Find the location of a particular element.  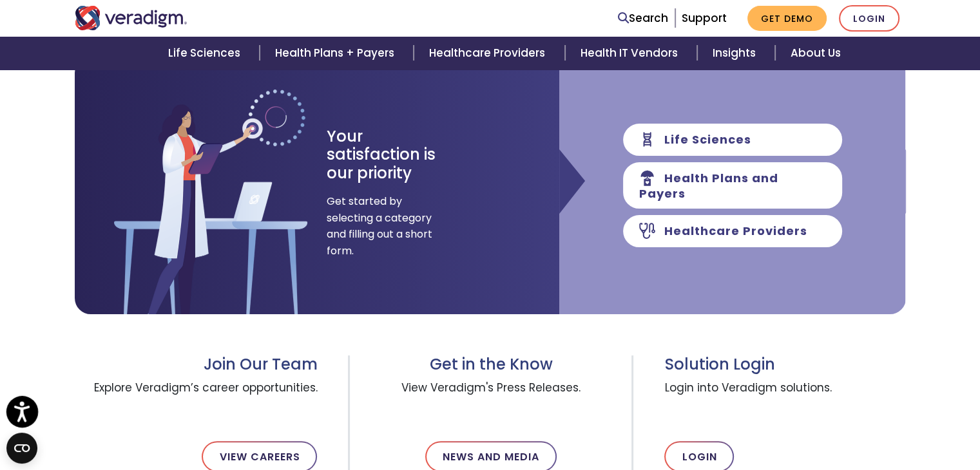

a: Health IT Vendors is located at coordinates (631, 53).